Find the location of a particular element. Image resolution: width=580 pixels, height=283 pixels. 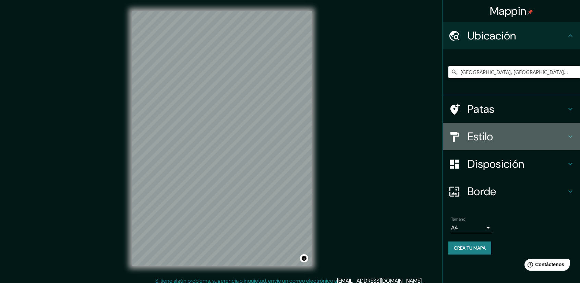

button: Crea tu mapa is located at coordinates (470, 248).